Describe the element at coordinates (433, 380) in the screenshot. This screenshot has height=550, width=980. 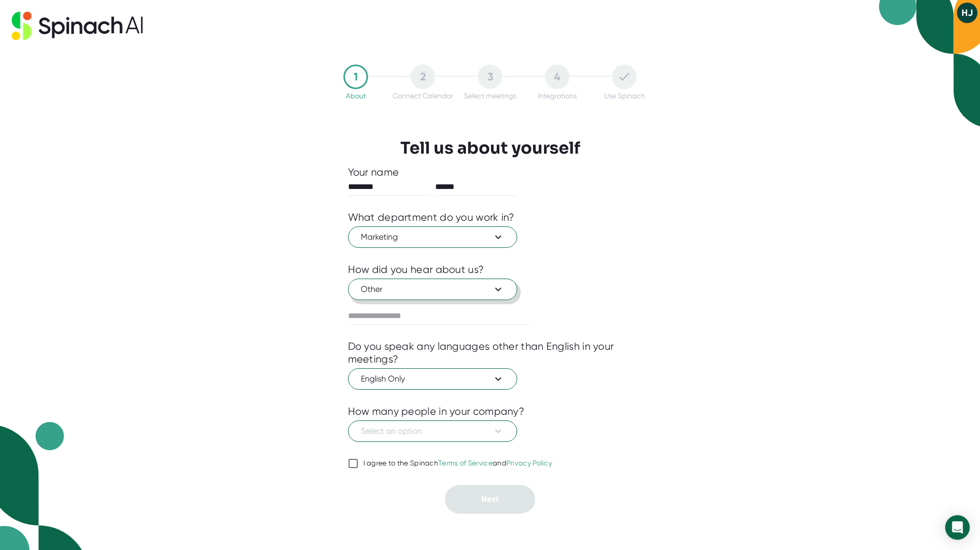
I see `span: English Only` at that location.